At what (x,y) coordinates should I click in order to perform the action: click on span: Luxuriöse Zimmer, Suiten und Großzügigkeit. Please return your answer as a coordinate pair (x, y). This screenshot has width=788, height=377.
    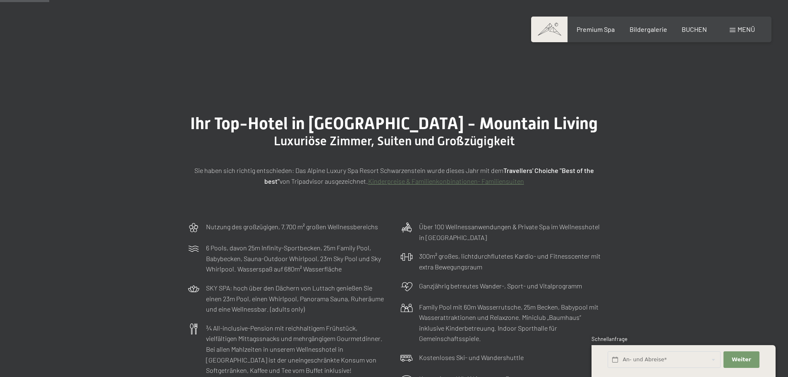
    Looking at the image, I should click on (394, 141).